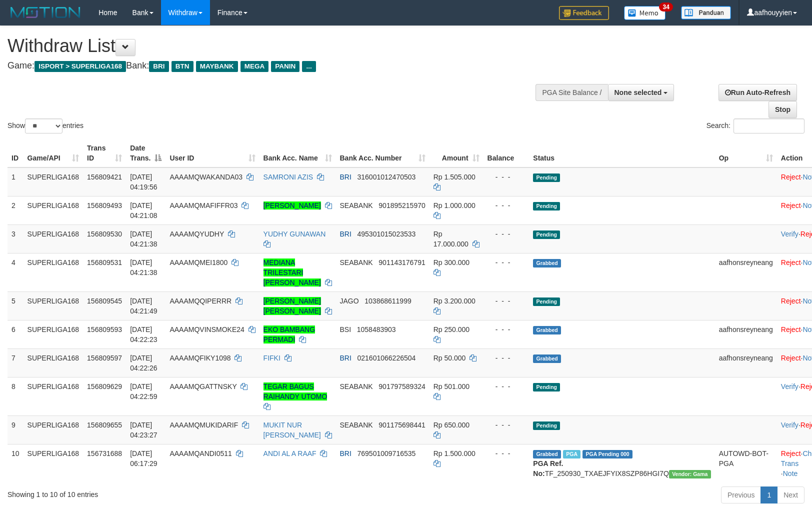  What do you see at coordinates (452, 329) in the screenshot?
I see `span: Rp 250.000` at bounding box center [452, 329].